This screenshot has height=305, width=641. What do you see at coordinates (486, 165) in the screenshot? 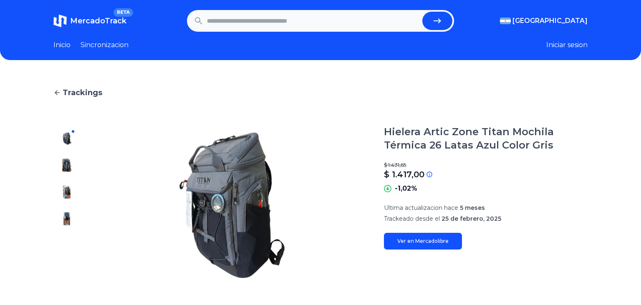
I see `p: $ 1.431,65` at bounding box center [486, 165].